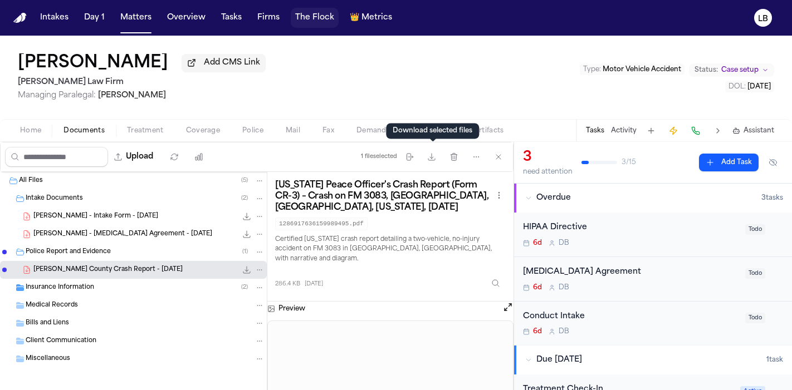  Describe the element at coordinates (749, 87) in the screenshot. I see `button: Edit DOL: 2025-08-29` at that location.